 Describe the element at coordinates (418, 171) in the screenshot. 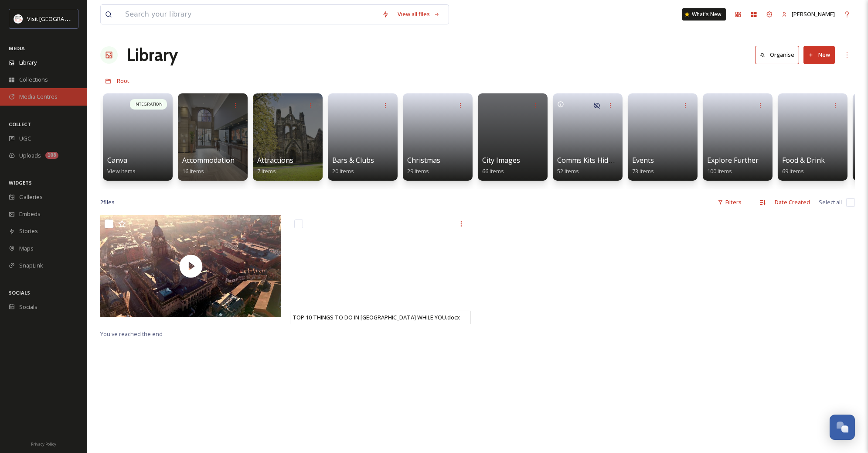

I see `span: 29 items` at that location.